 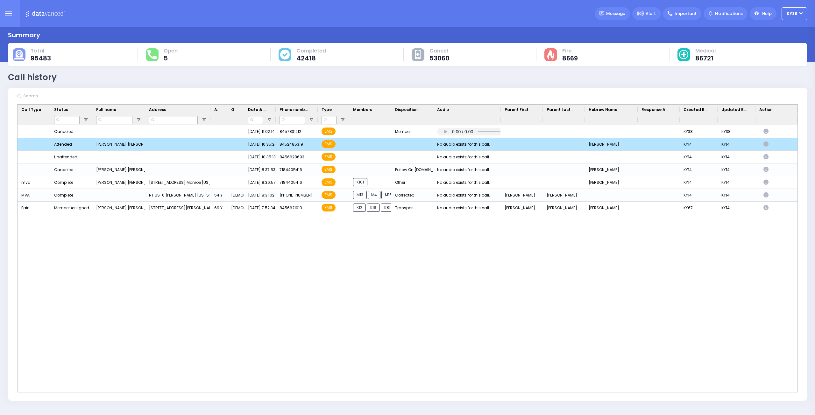 What do you see at coordinates (373, 208) in the screenshot?
I see `span: K16` at bounding box center [373, 208].